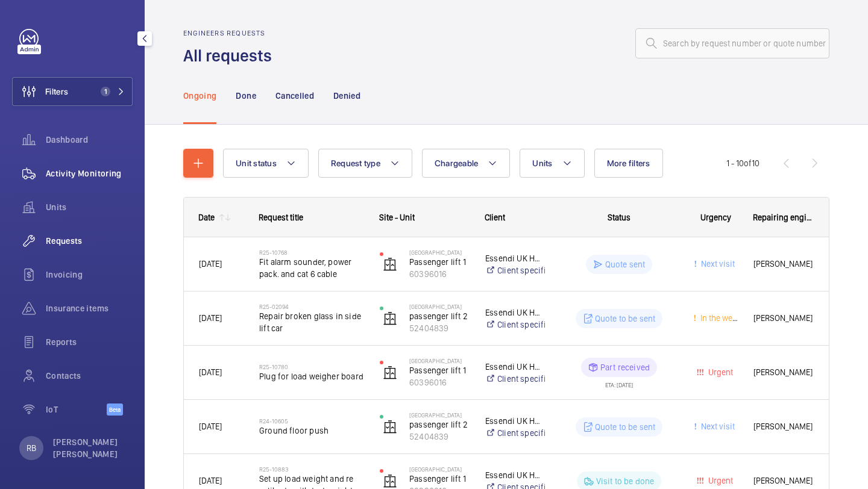 The width and height of the screenshot is (868, 489). I want to click on span: Invoicing, so click(89, 275).